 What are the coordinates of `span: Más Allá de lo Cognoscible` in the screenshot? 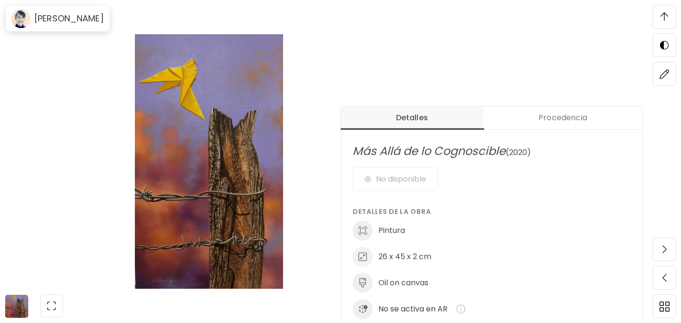 It's located at (429, 151).